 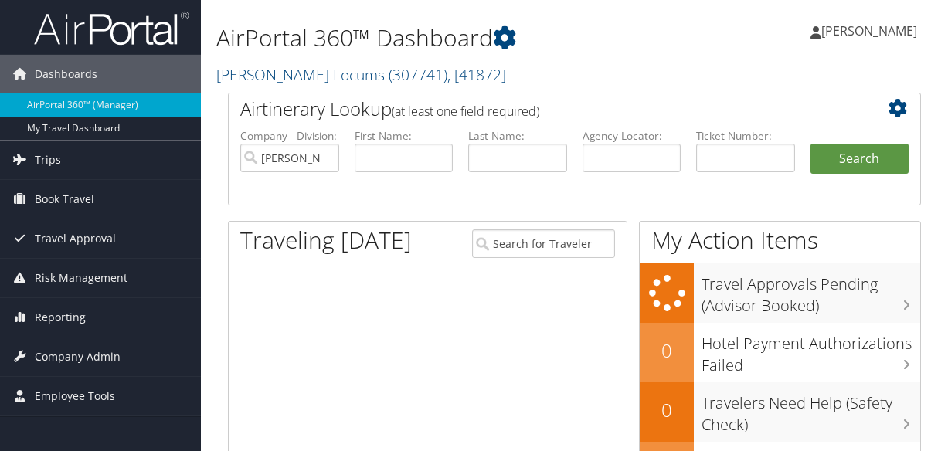 I want to click on span: Company Admin, so click(x=77, y=357).